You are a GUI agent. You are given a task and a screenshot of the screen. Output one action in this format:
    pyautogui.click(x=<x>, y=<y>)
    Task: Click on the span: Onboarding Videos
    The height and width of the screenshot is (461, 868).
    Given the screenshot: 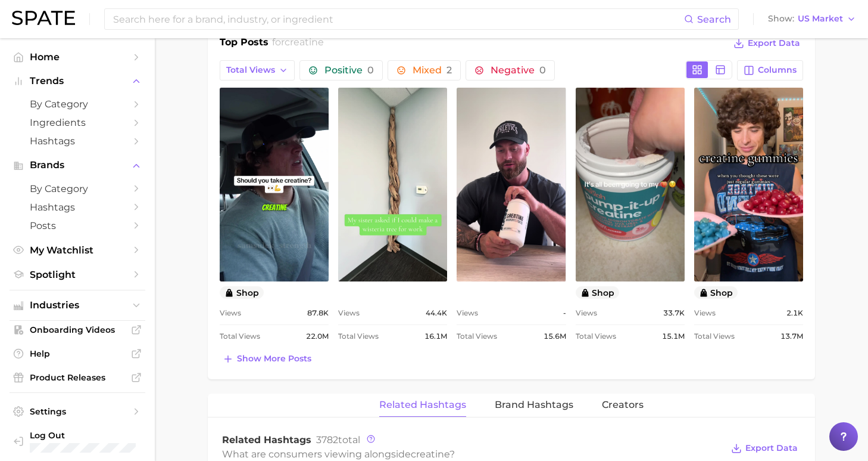 What is the action you would take?
    pyautogui.click(x=77, y=330)
    